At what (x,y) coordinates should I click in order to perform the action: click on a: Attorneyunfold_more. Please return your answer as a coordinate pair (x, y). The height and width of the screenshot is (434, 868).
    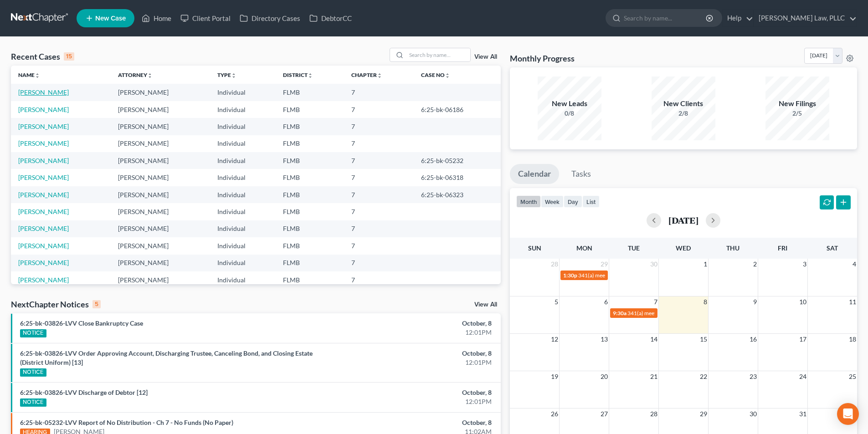
    Looking at the image, I should click on (135, 75).